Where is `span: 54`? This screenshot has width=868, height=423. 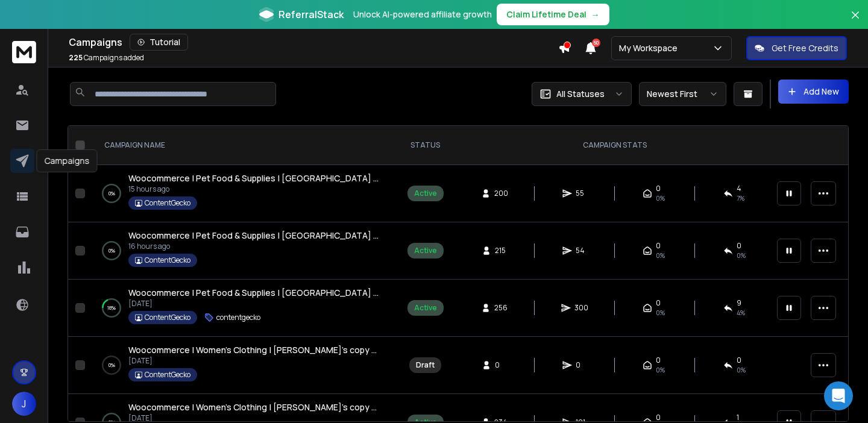
span: 54 is located at coordinates (582, 251).